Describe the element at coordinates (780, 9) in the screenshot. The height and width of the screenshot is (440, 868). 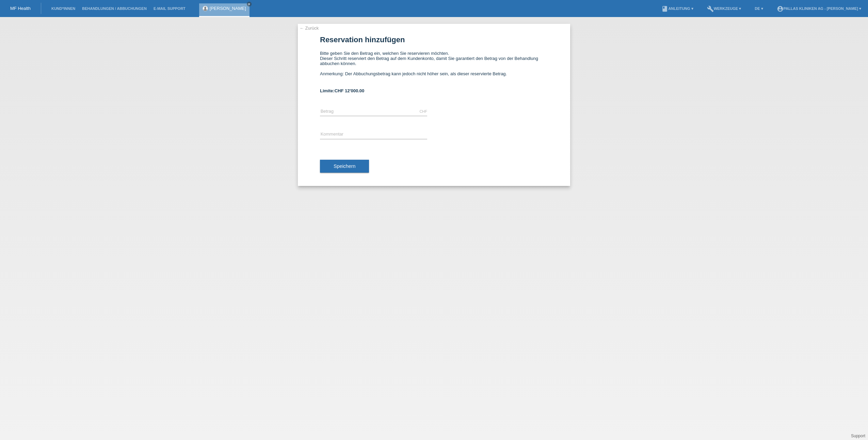
I see `i: account_circle` at that location.